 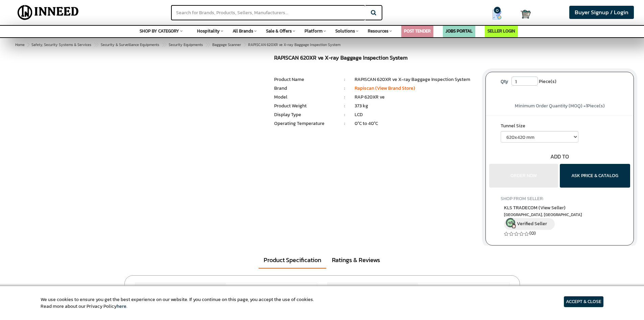 I want to click on span: 1, so click(x=587, y=106).